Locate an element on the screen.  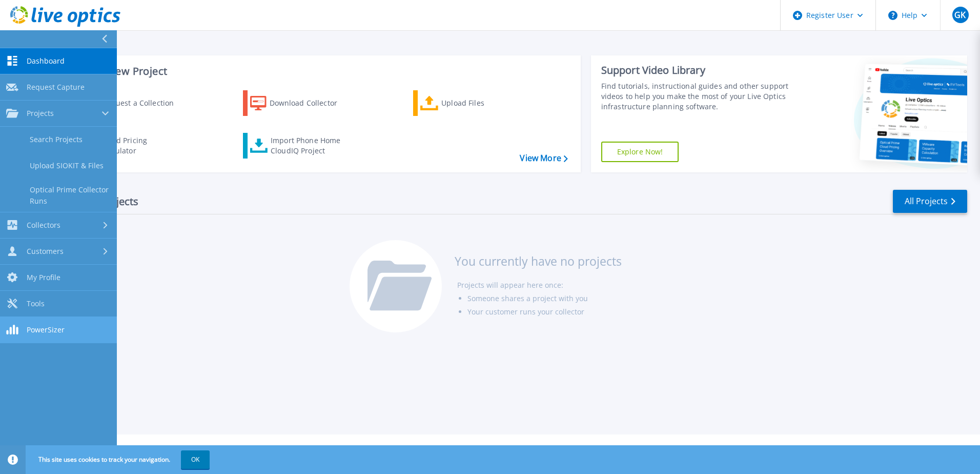
a: View More is located at coordinates (544, 158).